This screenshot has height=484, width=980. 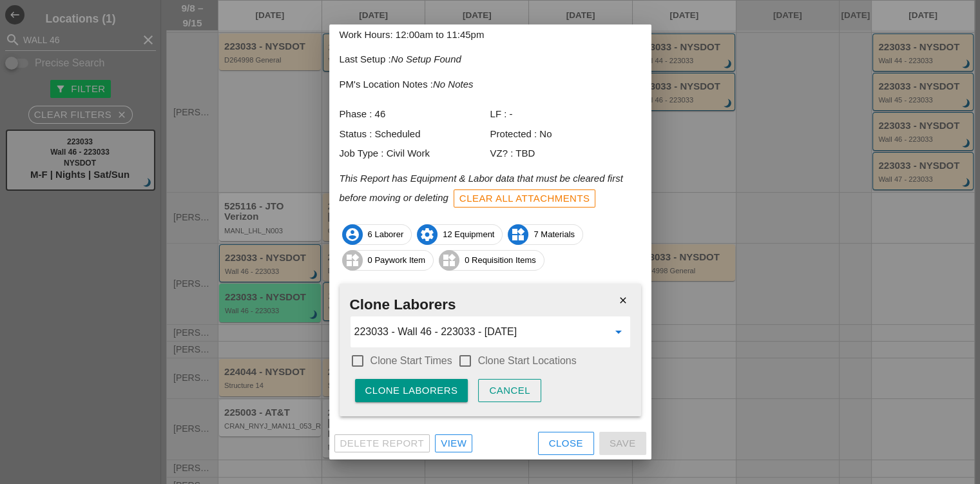 What do you see at coordinates (415, 114) in the screenshot?
I see `div: Phase : 46` at bounding box center [415, 114].